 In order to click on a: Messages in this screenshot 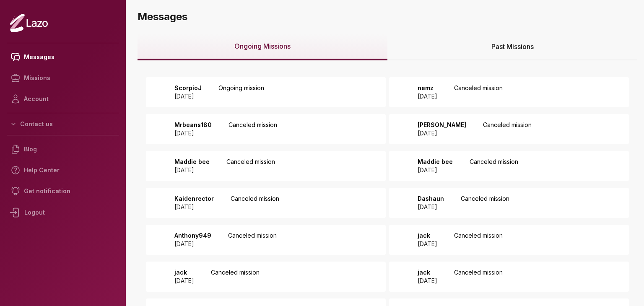, I will do `click(63, 57)`.